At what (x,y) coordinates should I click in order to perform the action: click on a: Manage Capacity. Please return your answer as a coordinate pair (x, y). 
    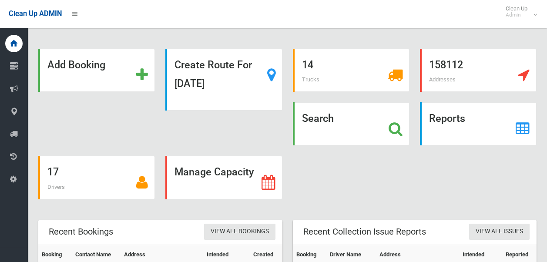
    Looking at the image, I should click on (224, 177).